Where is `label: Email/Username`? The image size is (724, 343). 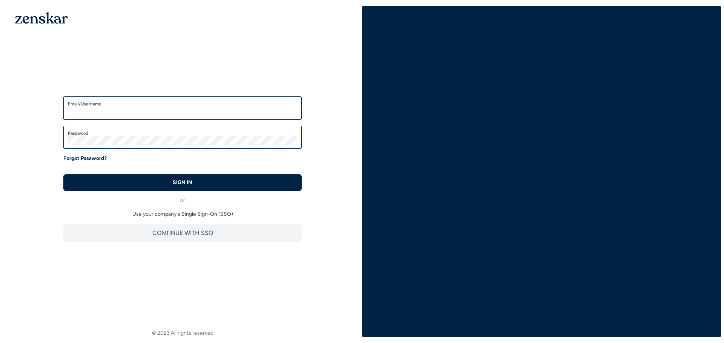 label: Email/Username is located at coordinates (182, 104).